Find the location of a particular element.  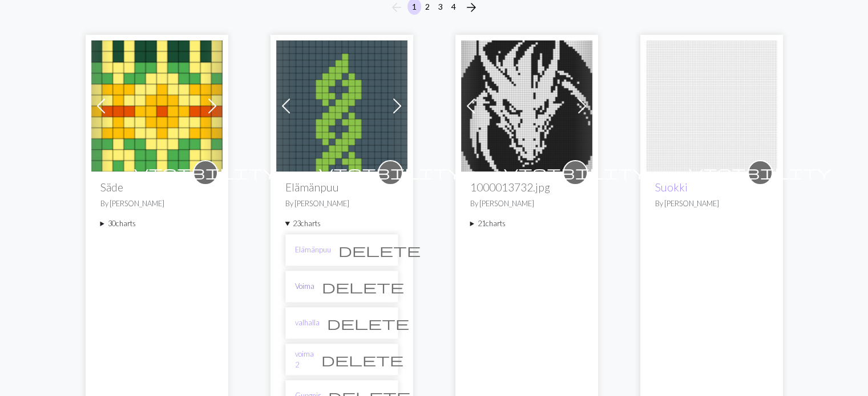

h2: 1000013732.jpg is located at coordinates (526, 187).